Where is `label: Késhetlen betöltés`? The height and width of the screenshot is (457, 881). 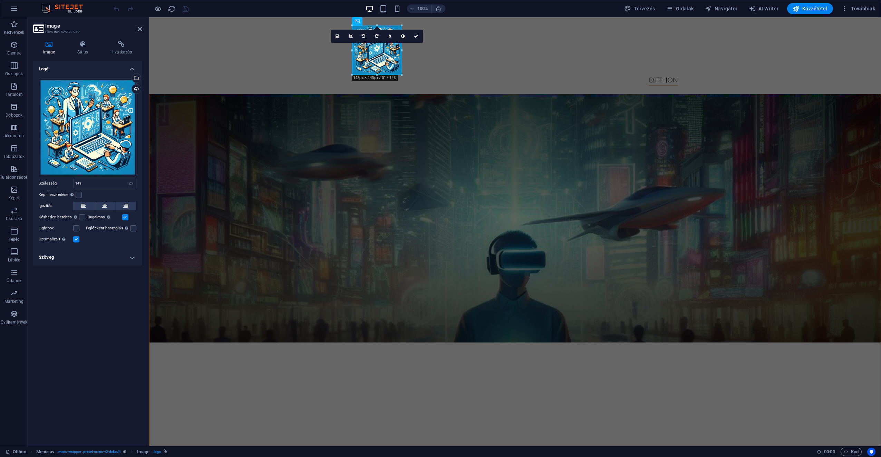 label: Késhetlen betöltés is located at coordinates (59, 217).